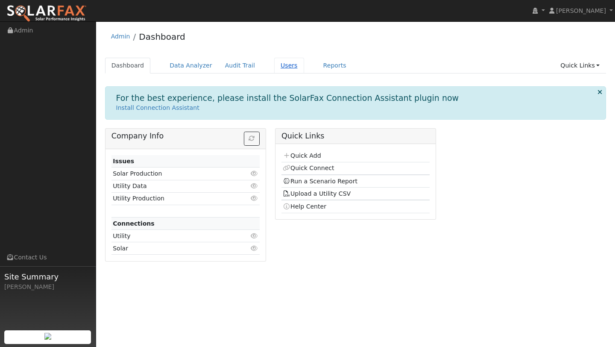  I want to click on h1: For the best experience, please install the SolarFax Connection Assistant plugin now, so click(287, 98).